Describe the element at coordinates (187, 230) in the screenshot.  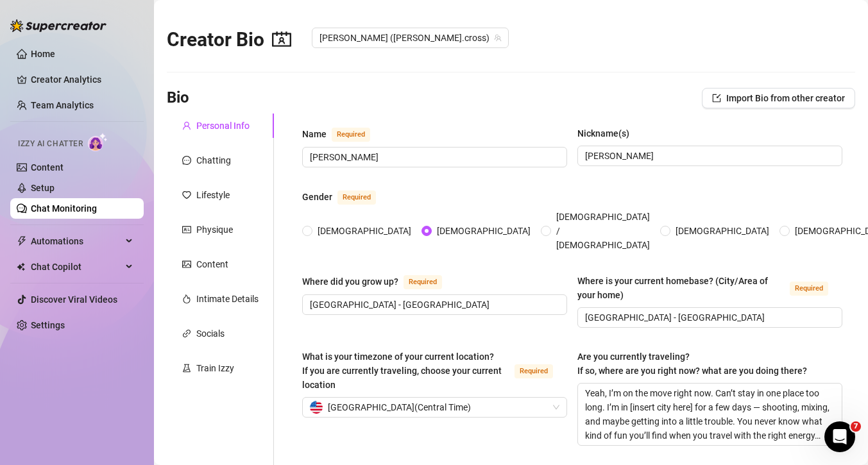
I see `span: idcard` at that location.